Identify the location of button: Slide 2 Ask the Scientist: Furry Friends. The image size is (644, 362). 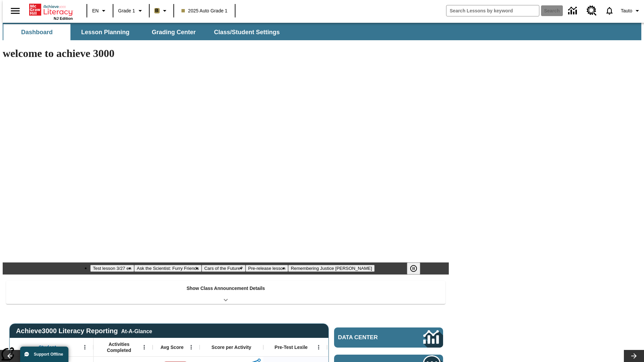
(168, 268).